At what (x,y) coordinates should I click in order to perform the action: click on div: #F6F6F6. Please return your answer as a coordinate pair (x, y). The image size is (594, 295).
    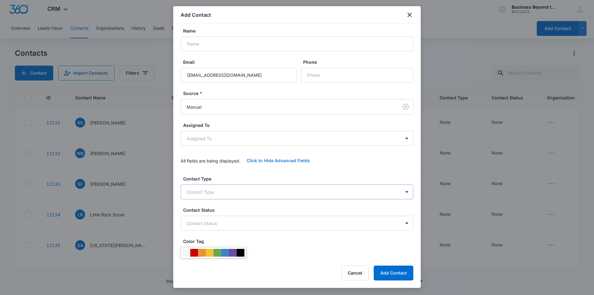
    Looking at the image, I should click on (186, 252).